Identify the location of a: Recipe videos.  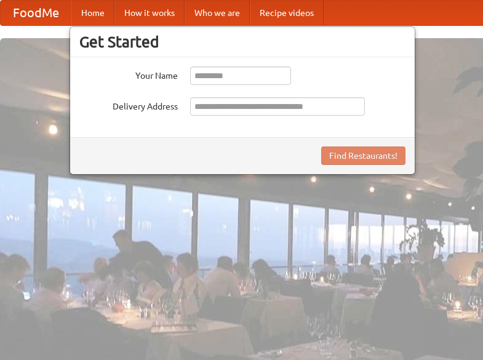
(287, 13).